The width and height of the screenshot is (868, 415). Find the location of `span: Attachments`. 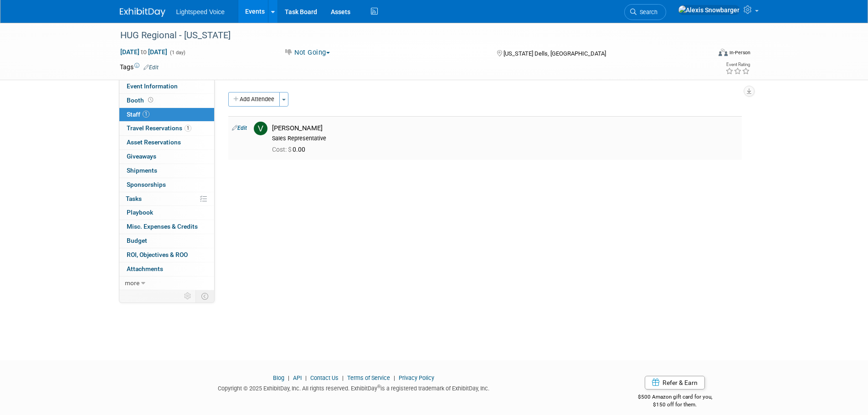

span: Attachments is located at coordinates (145, 269).